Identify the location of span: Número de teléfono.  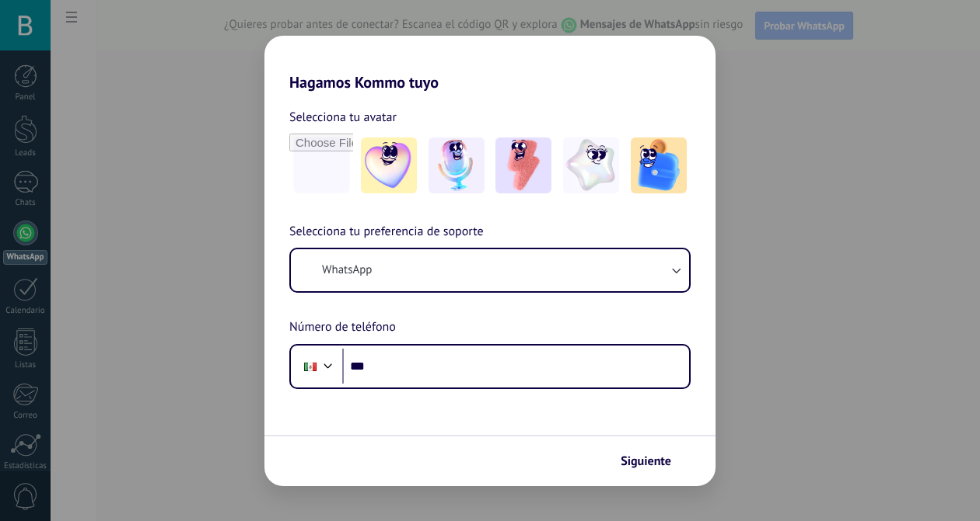
(342, 328).